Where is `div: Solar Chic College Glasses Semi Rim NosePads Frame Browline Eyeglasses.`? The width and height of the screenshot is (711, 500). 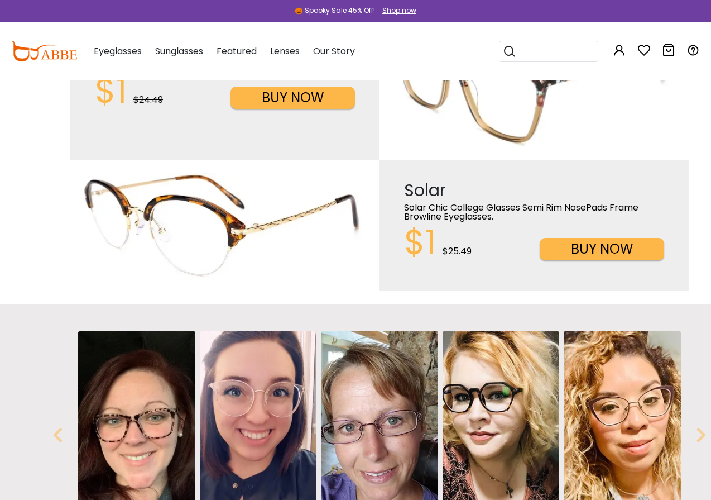
div: Solar Chic College Glasses Semi Rim NosePads Frame Browline Eyeglasses. is located at coordinates (534, 212).